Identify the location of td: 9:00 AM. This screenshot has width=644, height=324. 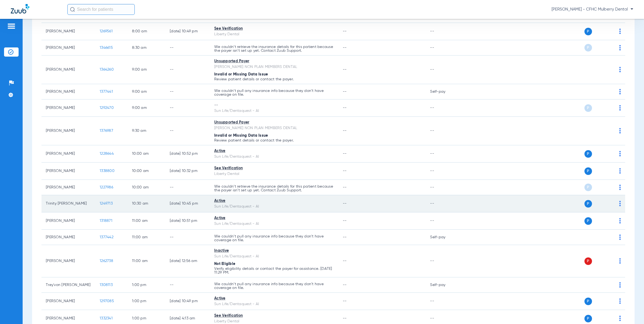
(147, 69).